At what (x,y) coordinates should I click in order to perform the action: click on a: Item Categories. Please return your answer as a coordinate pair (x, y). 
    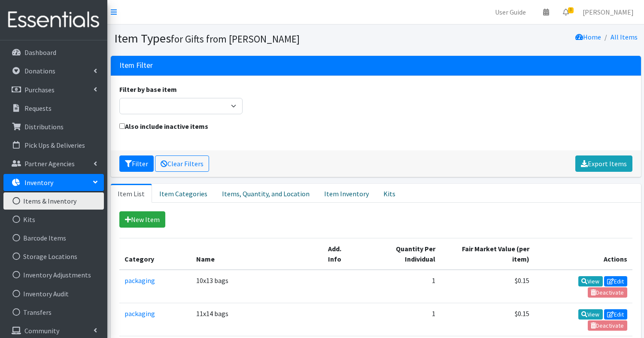
    Looking at the image, I should click on (183, 193).